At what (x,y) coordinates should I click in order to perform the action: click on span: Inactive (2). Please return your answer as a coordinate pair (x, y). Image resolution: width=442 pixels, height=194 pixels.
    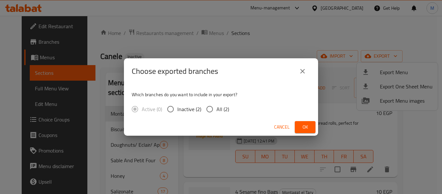
    Looking at the image, I should click on (189, 109).